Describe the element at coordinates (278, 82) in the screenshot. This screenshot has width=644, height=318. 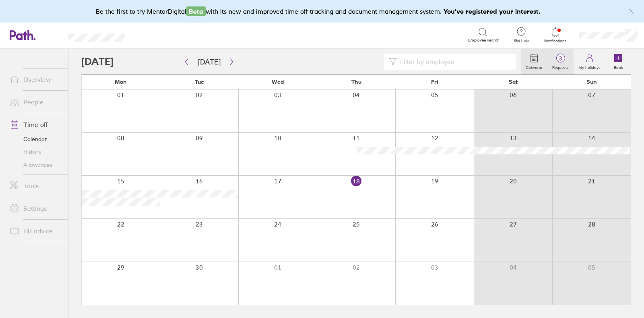
I see `span: Wed` at that location.